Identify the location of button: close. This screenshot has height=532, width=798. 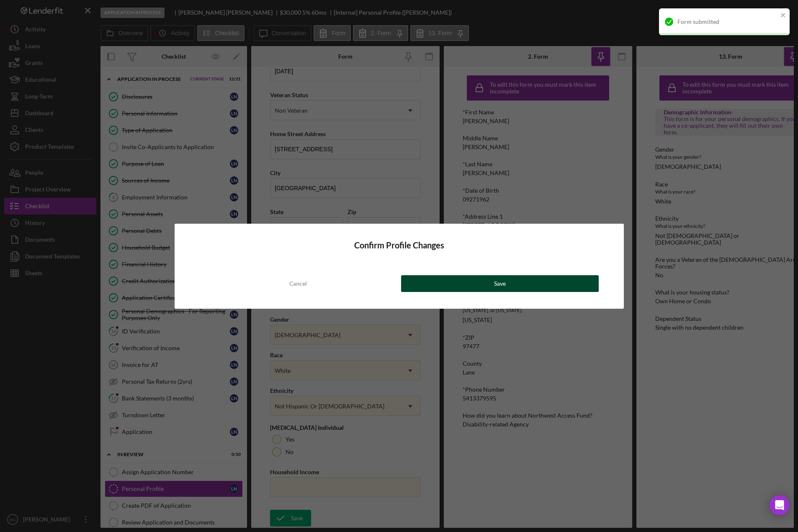
(783, 16).